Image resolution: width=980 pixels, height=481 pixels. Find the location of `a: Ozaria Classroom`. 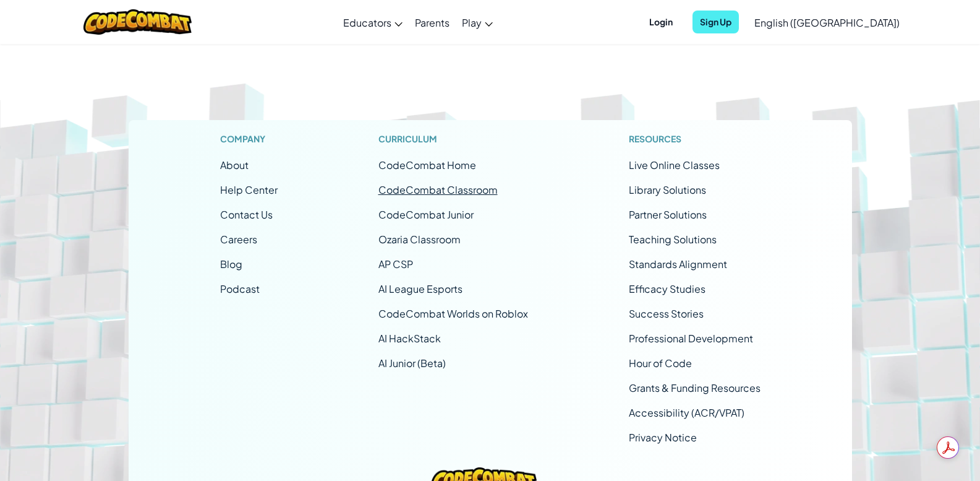

a: Ozaria Classroom is located at coordinates (419, 239).